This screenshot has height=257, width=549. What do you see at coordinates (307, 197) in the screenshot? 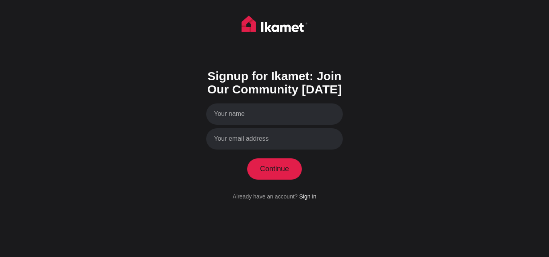
I see `a: Sign in` at bounding box center [307, 197].